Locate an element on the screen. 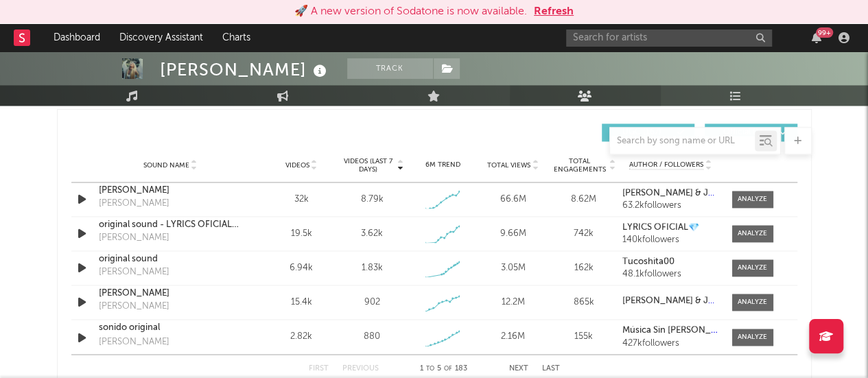 The image size is (868, 378). div: 6.94k is located at coordinates (302, 268).